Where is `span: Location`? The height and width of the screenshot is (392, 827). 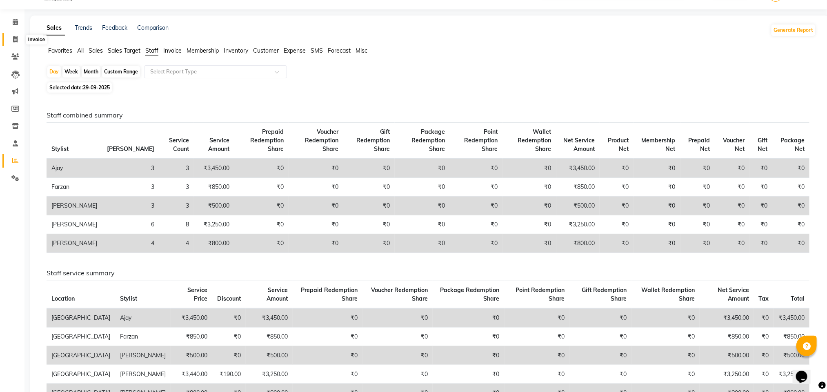 span: Location is located at coordinates (63, 299).